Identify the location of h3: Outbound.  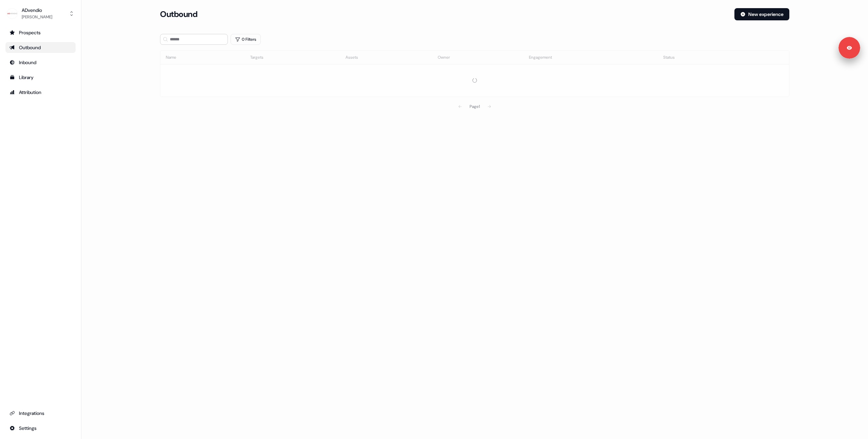
(178, 14).